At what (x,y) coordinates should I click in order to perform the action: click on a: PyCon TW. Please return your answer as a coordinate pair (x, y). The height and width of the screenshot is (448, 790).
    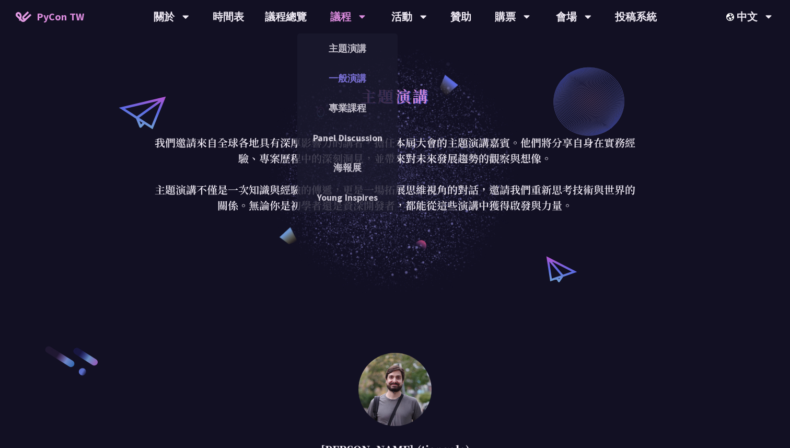
    Looking at the image, I should click on (50, 17).